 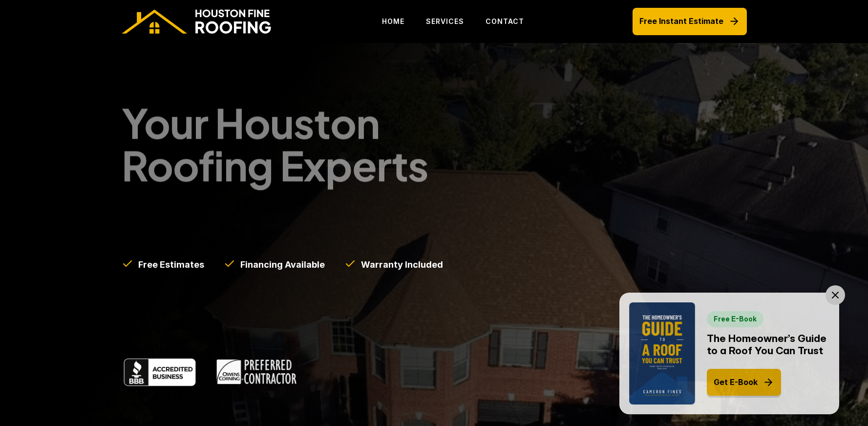 What do you see at coordinates (768, 344) in the screenshot?
I see `h2: The Homeowner’s Guide to a Roof You Can Trust` at bounding box center [768, 344].